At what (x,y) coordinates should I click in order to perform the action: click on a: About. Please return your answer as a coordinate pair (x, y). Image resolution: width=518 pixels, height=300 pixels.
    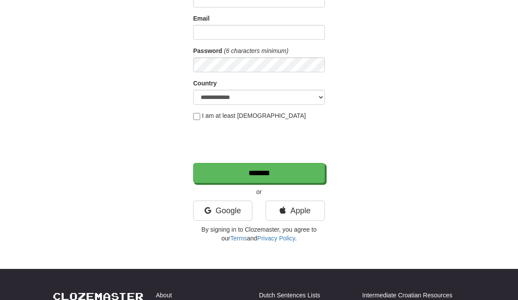
    Looking at the image, I should click on (164, 296).